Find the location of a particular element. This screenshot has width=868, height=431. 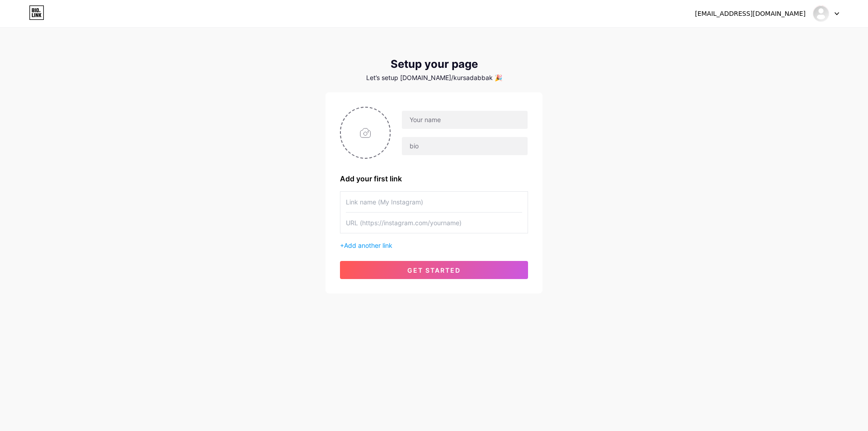

div: Add your first link is located at coordinates (434, 178).